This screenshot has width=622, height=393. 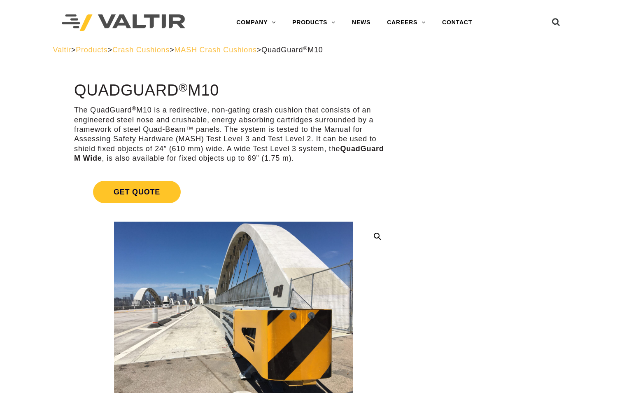 I want to click on a: Get Quote, so click(x=233, y=192).